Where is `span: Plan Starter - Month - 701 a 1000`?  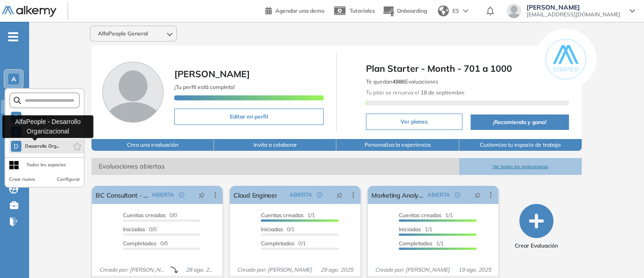
span: Plan Starter - Month - 701 a 1000 is located at coordinates (467, 68).